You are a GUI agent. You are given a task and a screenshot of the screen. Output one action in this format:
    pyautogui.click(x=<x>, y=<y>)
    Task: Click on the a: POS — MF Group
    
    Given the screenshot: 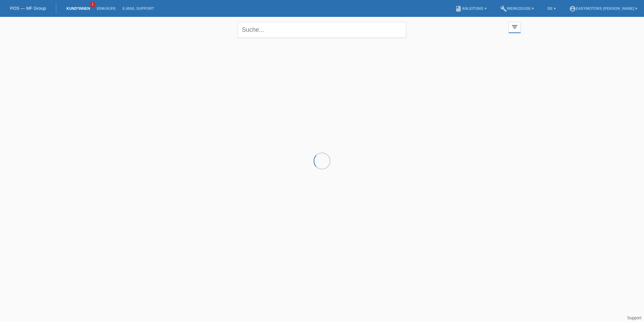 What is the action you would take?
    pyautogui.click(x=28, y=8)
    